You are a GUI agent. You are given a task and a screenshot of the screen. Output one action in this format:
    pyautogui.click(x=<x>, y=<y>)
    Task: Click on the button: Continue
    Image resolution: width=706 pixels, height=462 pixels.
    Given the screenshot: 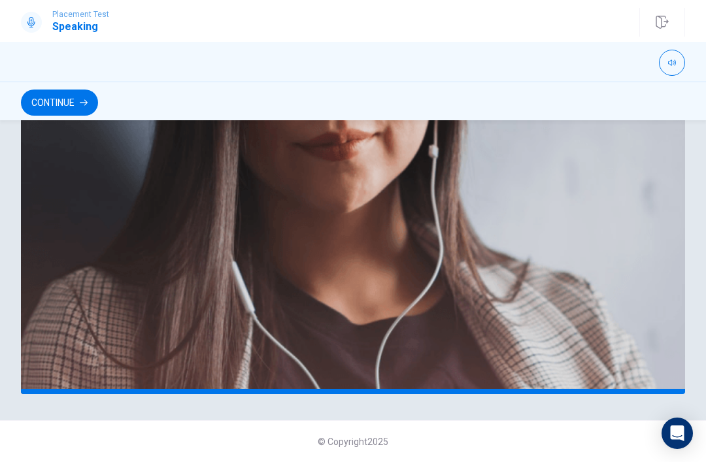 What is the action you would take?
    pyautogui.click(x=60, y=103)
    